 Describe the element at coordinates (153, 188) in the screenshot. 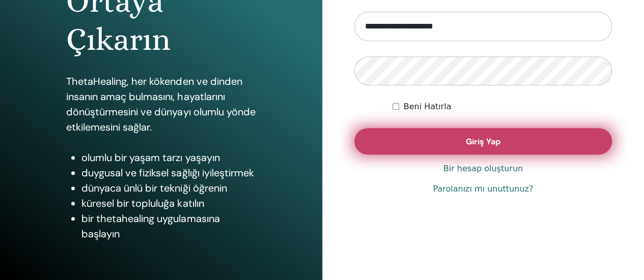

I see `font: dünyaca ünlü bir tekniği öğrenin` at that location.